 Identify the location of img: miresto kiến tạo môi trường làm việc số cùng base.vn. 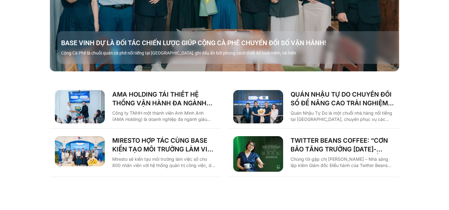
(80, 151).